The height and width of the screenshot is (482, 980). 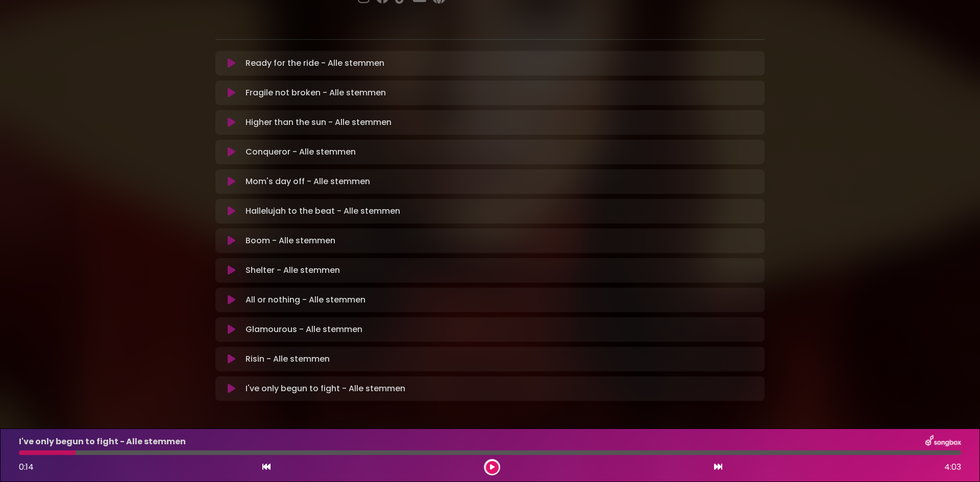 What do you see at coordinates (290, 241) in the screenshot?
I see `p: Boom - Alle stemmen` at bounding box center [290, 241].